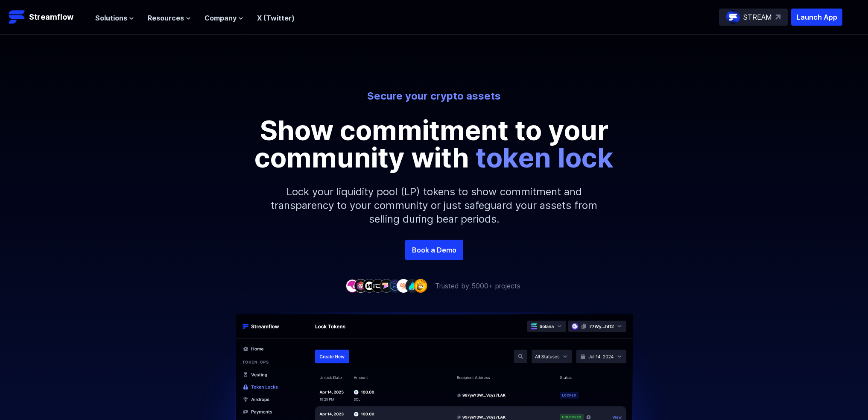  I want to click on button: Launch App, so click(816, 17).